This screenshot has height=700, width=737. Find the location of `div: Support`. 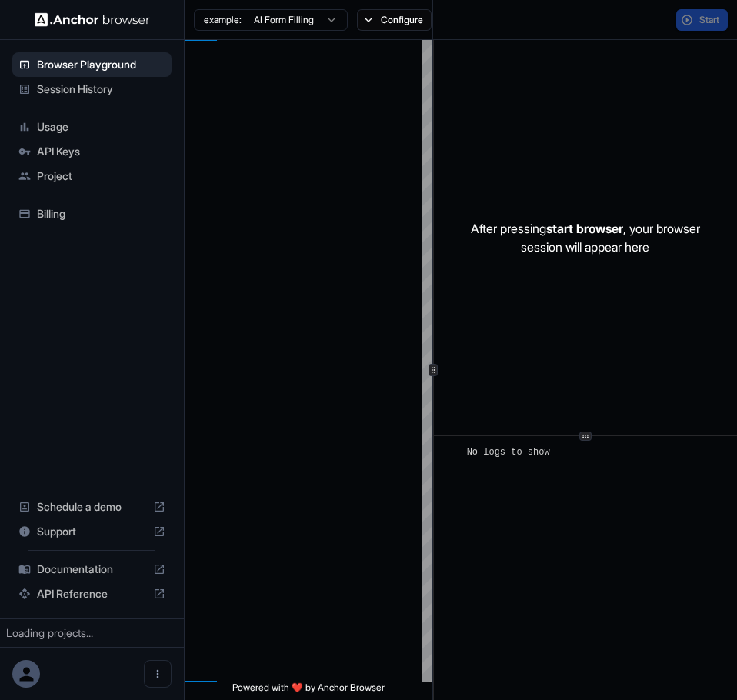

div: Support is located at coordinates (92, 531).